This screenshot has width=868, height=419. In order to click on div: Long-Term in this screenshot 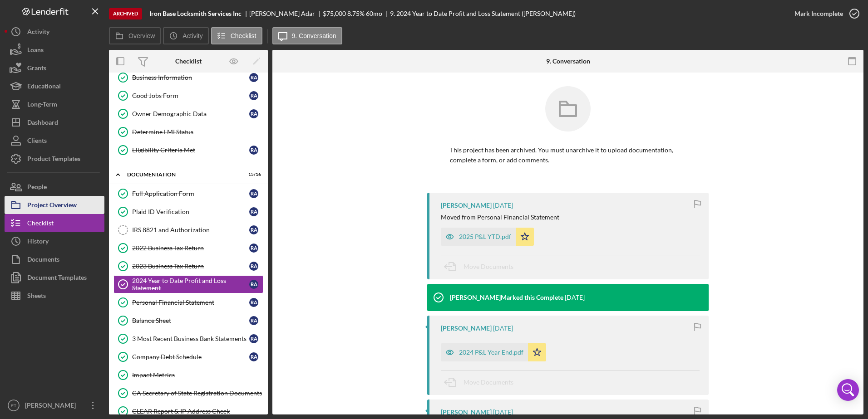, I will do `click(42, 105)`.